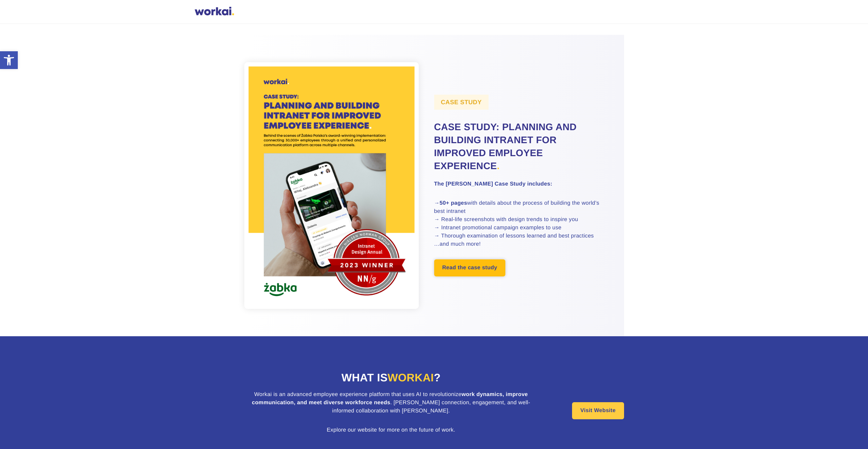  I want to click on p: → with details about the process of building the world’s best intranet → Real-life screenshots wi..., so click(520, 224).